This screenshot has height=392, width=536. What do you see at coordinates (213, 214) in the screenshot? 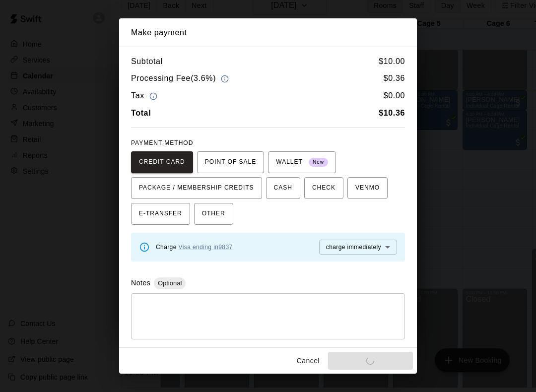
I see `button: OTHER` at bounding box center [213, 214].